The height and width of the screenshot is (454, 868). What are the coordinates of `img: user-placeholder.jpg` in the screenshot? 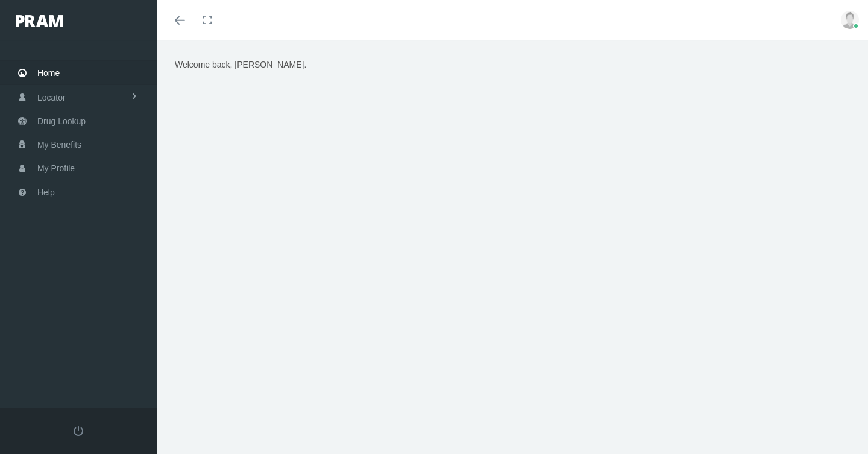 It's located at (850, 20).